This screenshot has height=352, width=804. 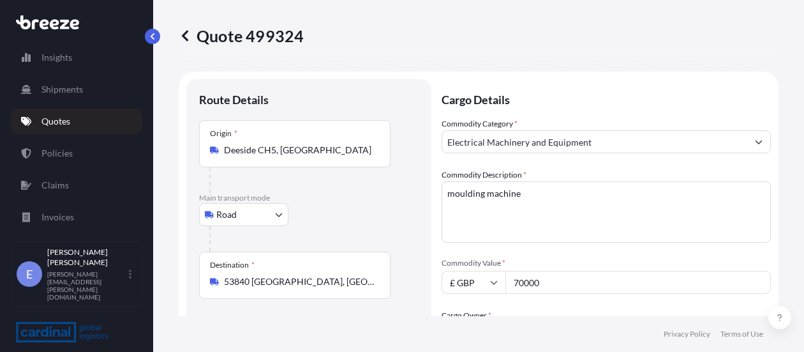 What do you see at coordinates (226, 214) in the screenshot?
I see `span: Road` at bounding box center [226, 214].